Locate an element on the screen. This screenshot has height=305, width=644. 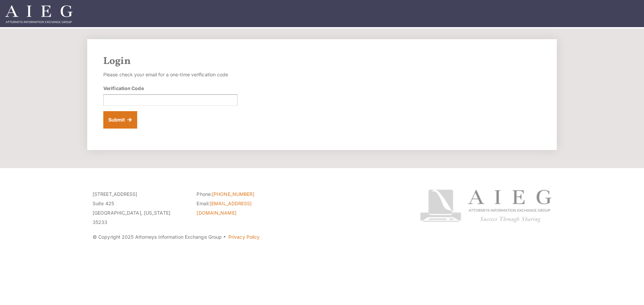
li: Email: is located at coordinates (244, 208).